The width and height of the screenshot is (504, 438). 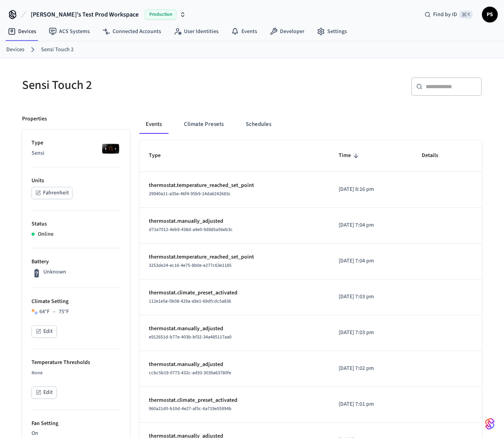 I want to click on p: Climate Setting, so click(x=76, y=301).